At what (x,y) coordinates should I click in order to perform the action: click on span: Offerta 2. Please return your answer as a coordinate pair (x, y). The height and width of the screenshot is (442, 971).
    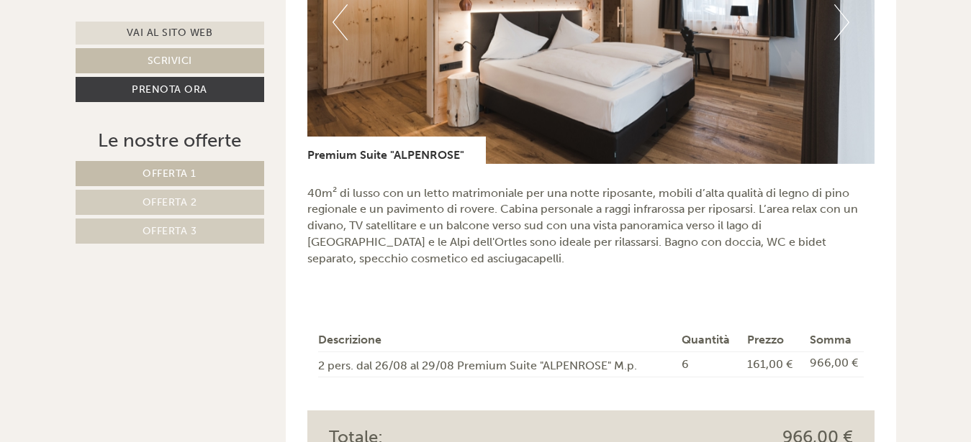
    Looking at the image, I should click on (170, 202).